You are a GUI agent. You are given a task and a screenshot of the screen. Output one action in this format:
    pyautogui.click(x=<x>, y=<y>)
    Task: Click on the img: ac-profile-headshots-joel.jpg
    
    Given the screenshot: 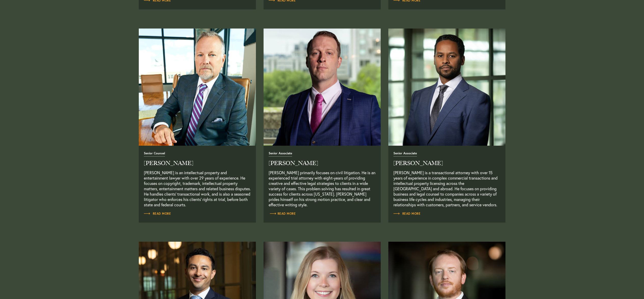 What is the action you would take?
    pyautogui.click(x=447, y=87)
    